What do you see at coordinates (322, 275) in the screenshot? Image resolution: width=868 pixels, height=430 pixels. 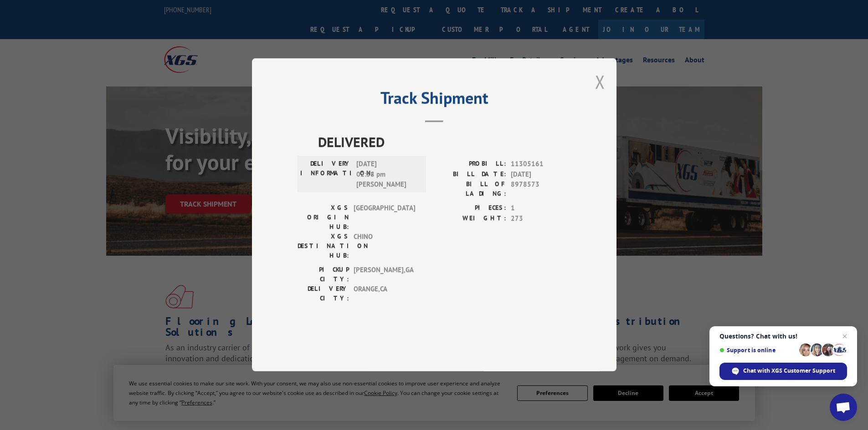 I see `label: PICKUP CITY:` at bounding box center [322, 275].